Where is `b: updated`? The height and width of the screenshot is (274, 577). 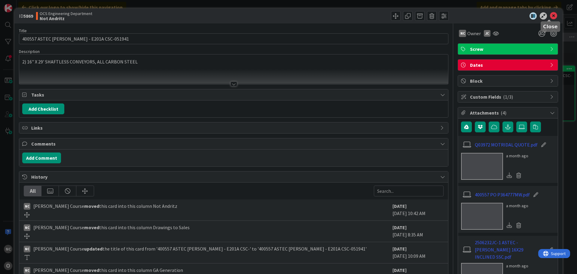 b: updated is located at coordinates (93, 248).